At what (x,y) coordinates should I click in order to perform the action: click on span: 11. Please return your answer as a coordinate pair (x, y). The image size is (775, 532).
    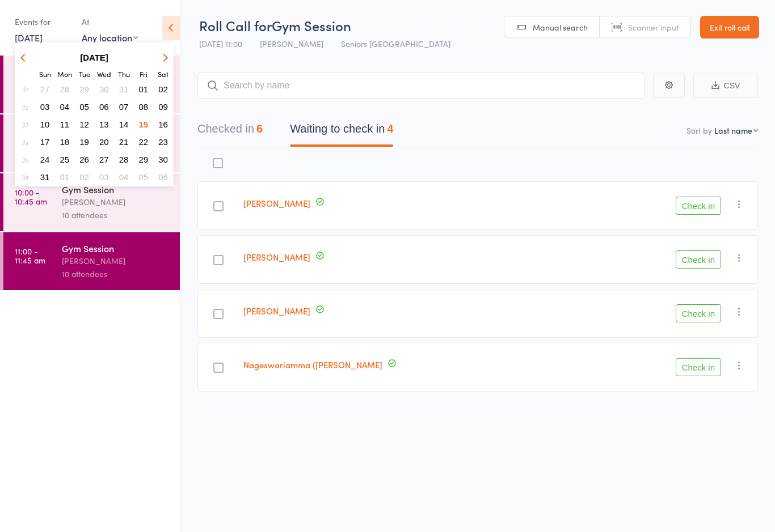
    Looking at the image, I should click on (64, 124).